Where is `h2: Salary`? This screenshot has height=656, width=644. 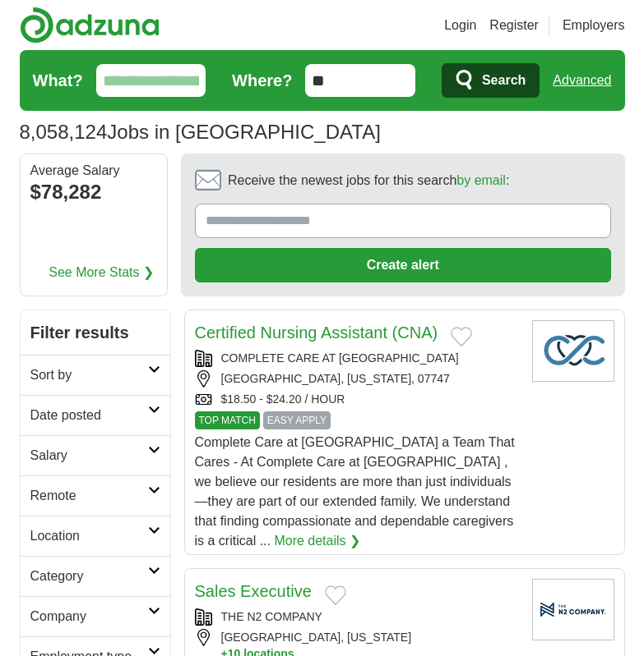 h2: Salary is located at coordinates (89, 456).